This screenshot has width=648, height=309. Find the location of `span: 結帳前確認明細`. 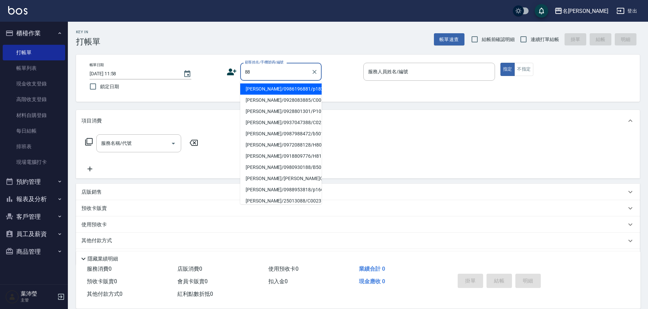

span: 結帳前確認明細 is located at coordinates (498, 39).